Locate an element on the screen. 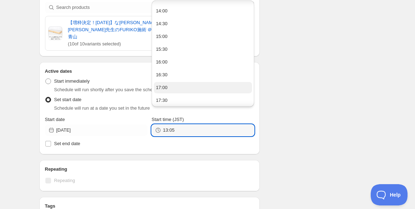 The height and width of the screenshot is (209, 415). span: Schedule will run at a date you set in the future is located at coordinates (102, 108).